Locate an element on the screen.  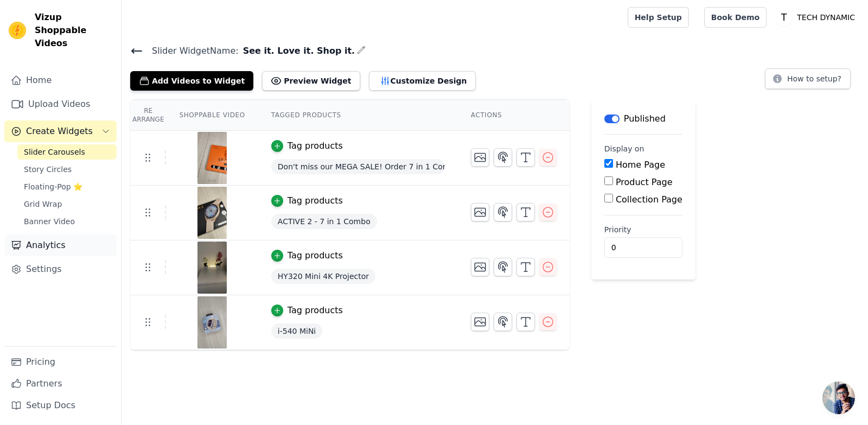
a: Partners is located at coordinates (60, 383).